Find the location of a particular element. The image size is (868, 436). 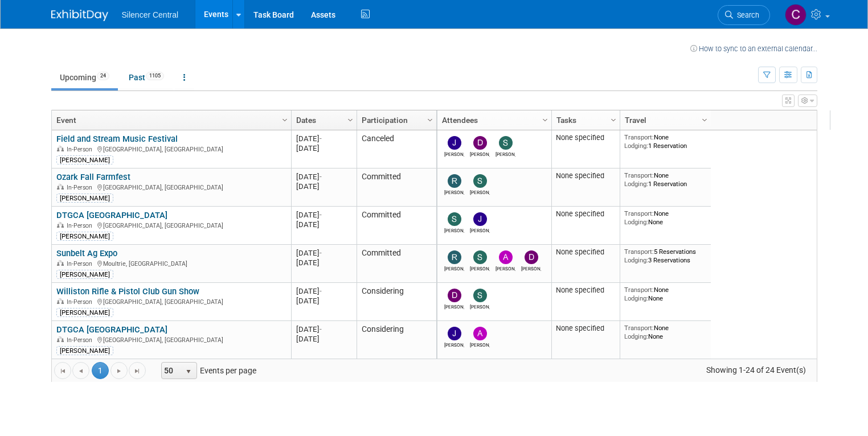

span: Showing 1-24 of 24 Event(s) is located at coordinates (756, 370).